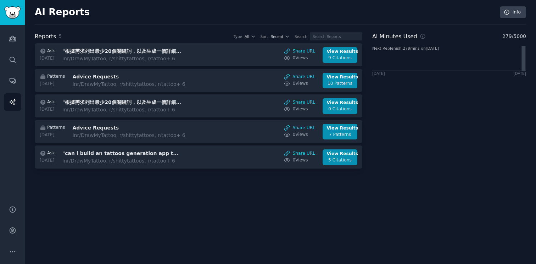 The width and height of the screenshot is (536, 264). What do you see at coordinates (45, 37) in the screenshot?
I see `h2: Reports` at bounding box center [45, 37].